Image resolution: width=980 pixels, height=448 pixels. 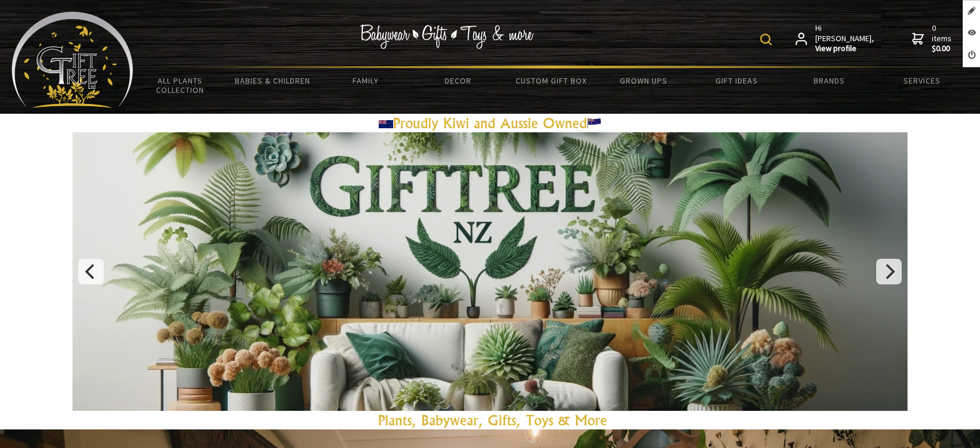 I want to click on img: product search, so click(x=766, y=40).